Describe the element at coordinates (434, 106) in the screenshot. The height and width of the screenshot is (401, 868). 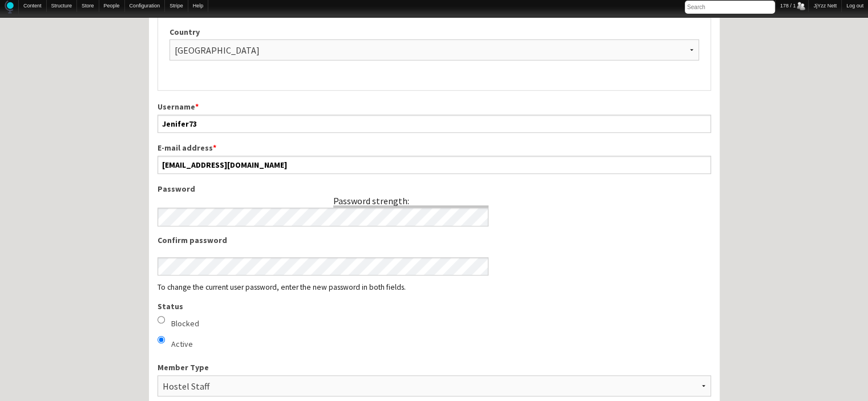
I see `label: Username` at that location.